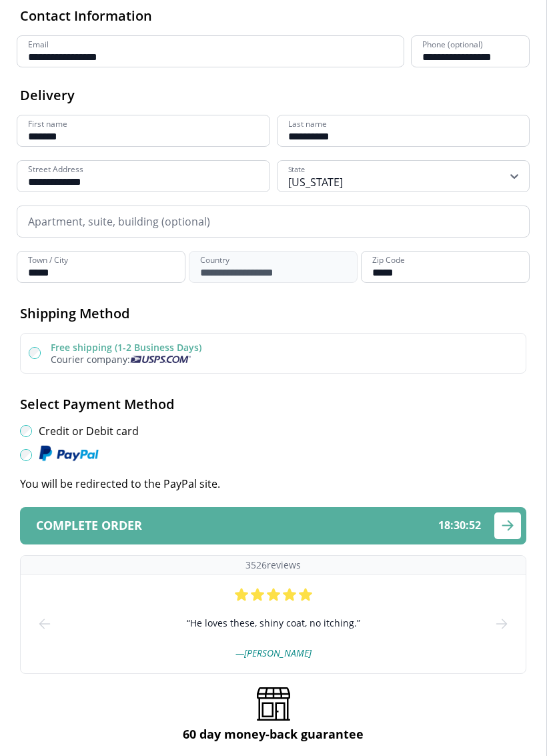 This screenshot has height=756, width=547. Describe the element at coordinates (160, 359) in the screenshot. I see `img: Usps courier company` at that location.